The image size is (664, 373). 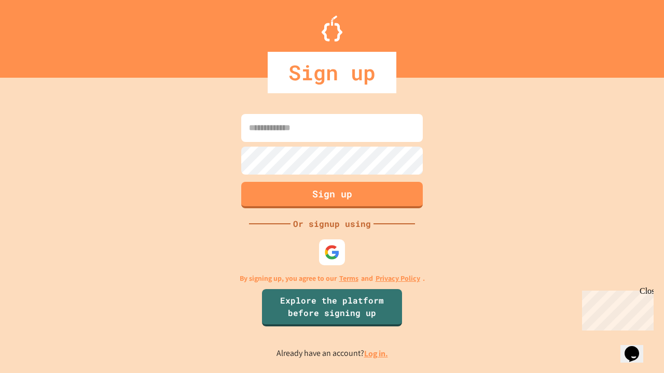 I want to click on a: Explore the platform before signing up, so click(x=332, y=308).